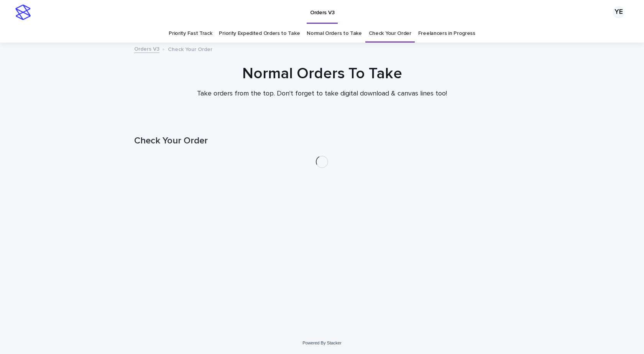 Image resolution: width=644 pixels, height=354 pixels. Describe the element at coordinates (322, 94) in the screenshot. I see `p: Take orders from the top. Don't forget to take digital download & canvas lines too!` at that location.